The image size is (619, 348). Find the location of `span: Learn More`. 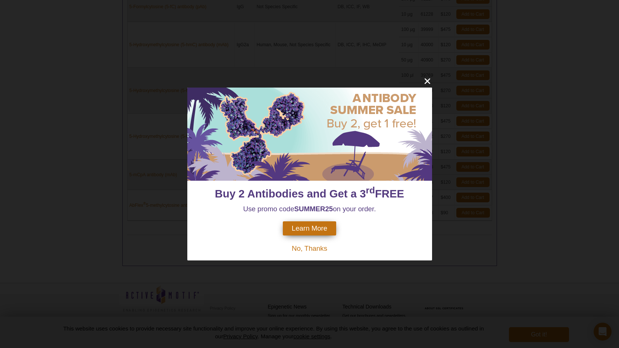

span: Learn More is located at coordinates (309, 229).